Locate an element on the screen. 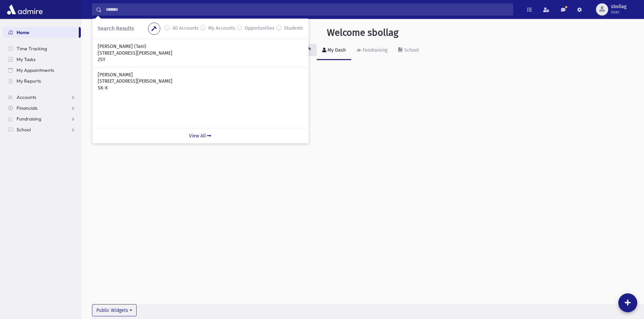 The width and height of the screenshot is (644, 319). a: View All is located at coordinates (201, 136).